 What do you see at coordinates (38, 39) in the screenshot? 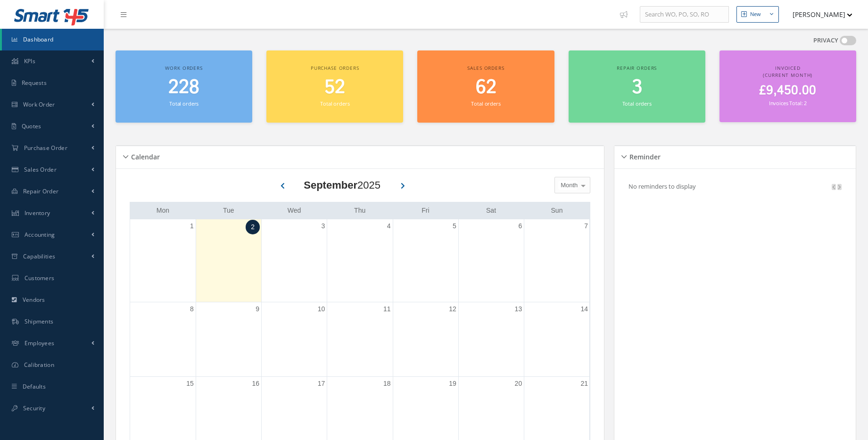
I see `span: Dashboard` at bounding box center [38, 39].